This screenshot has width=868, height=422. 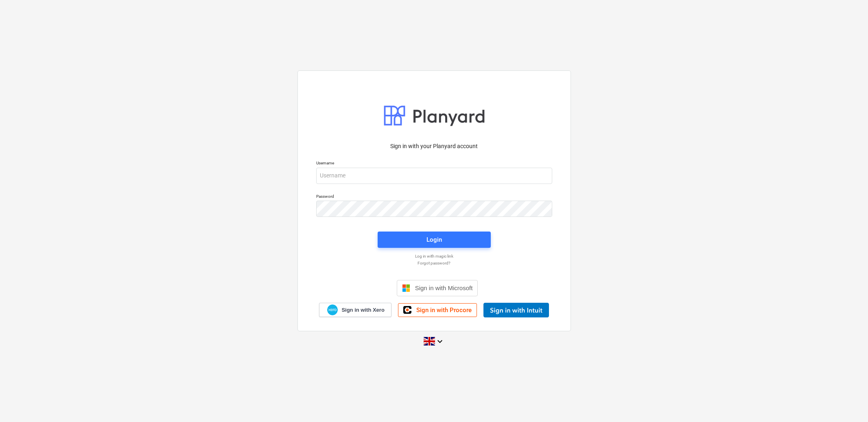 I want to click on a: Log in with magic link, so click(x=434, y=256).